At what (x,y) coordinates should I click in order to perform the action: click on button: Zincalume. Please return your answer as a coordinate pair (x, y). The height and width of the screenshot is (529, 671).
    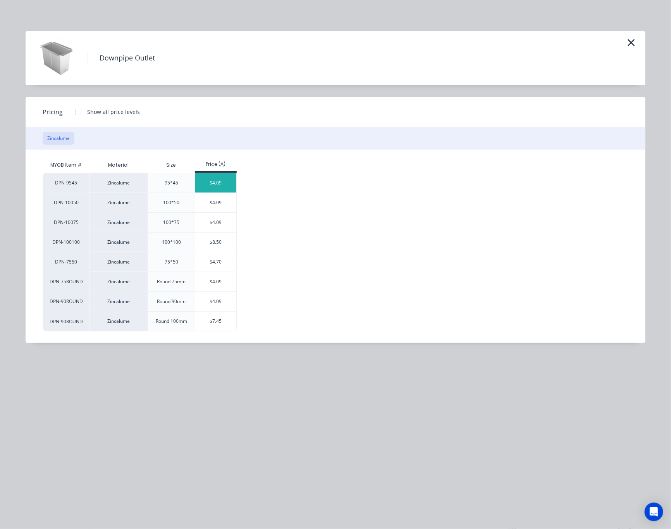
    Looking at the image, I should click on (59, 138).